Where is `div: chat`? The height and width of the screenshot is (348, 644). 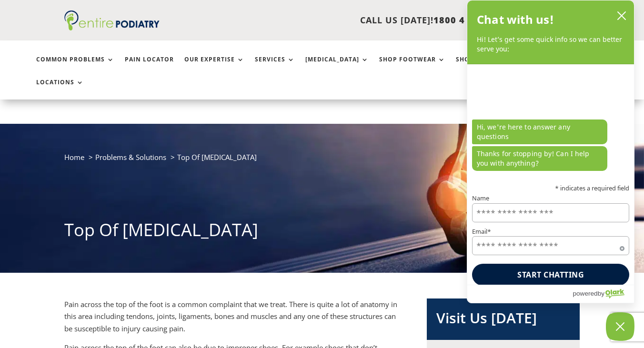 div: chat is located at coordinates (551, 120).